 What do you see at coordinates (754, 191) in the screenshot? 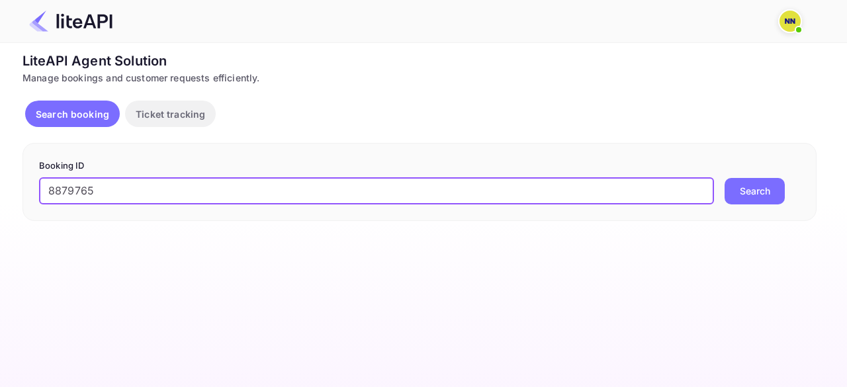
I see `button: Search` at bounding box center [754, 191].